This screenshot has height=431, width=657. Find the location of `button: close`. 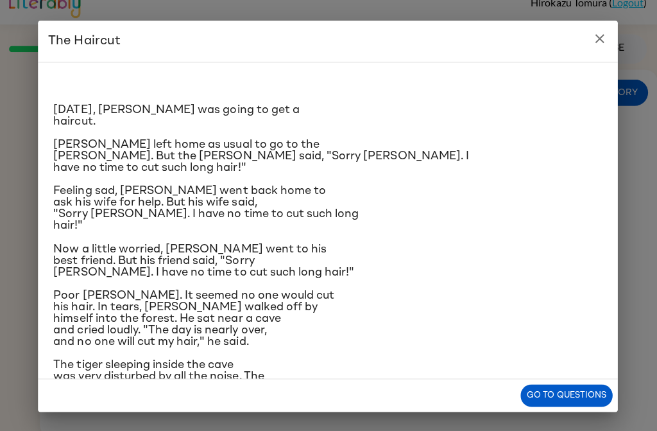

button: close is located at coordinates (600, 39).